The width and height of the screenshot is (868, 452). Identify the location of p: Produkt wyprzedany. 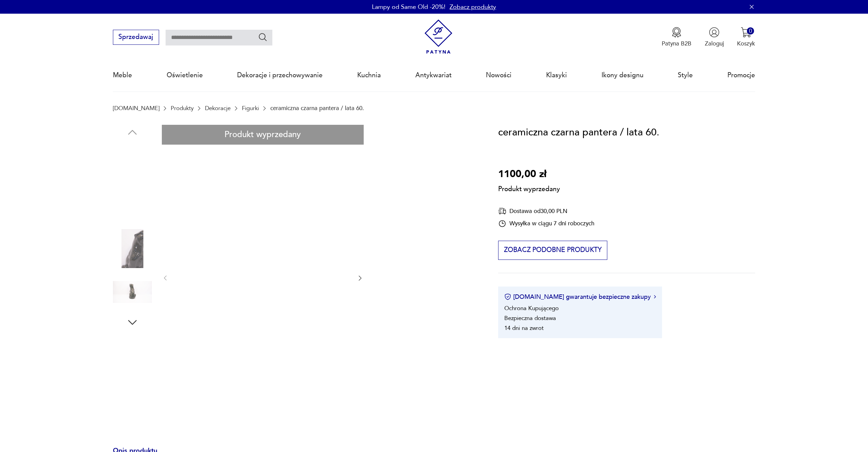
(529, 188).